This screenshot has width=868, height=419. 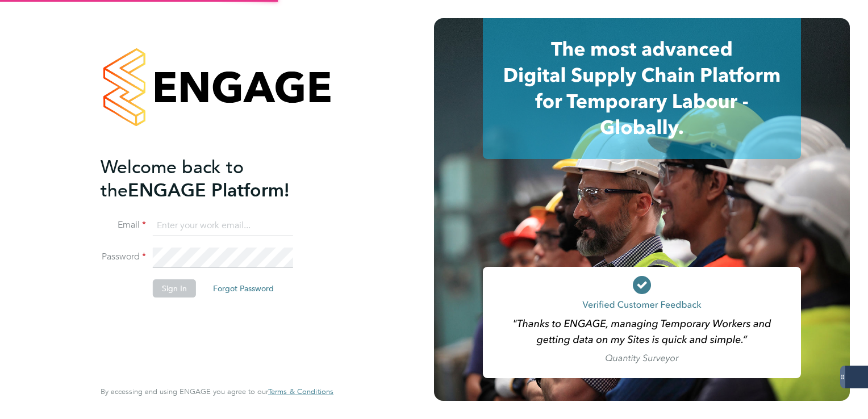 I want to click on button: Sign In, so click(x=175, y=288).